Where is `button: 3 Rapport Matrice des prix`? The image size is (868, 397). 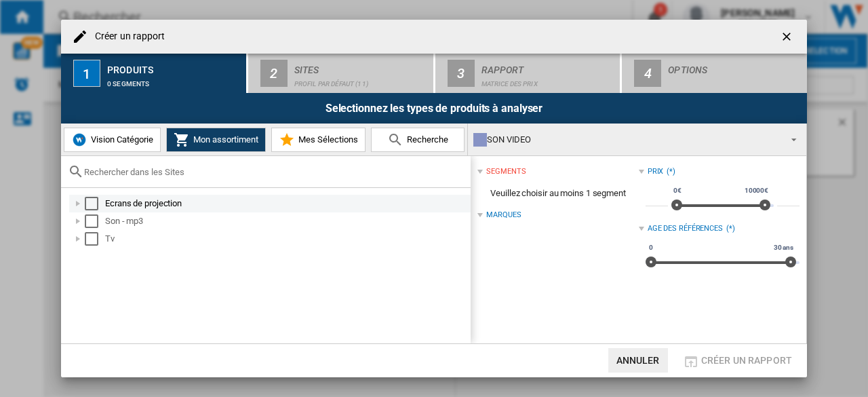
button: 3 Rapport Matrice des prix is located at coordinates (528, 73).